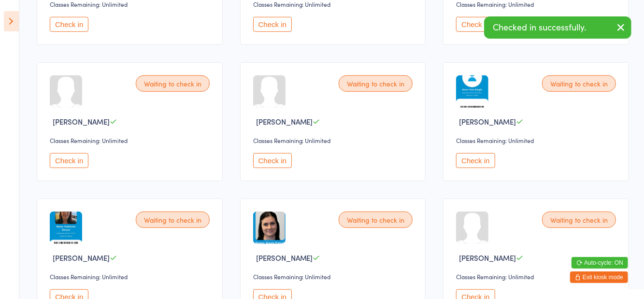 Image resolution: width=644 pixels, height=299 pixels. I want to click on button: Exit kiosk mode, so click(599, 277).